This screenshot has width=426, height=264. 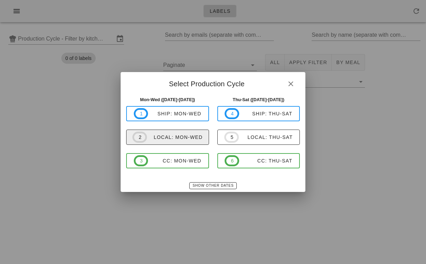 I want to click on span: 4, so click(x=232, y=114).